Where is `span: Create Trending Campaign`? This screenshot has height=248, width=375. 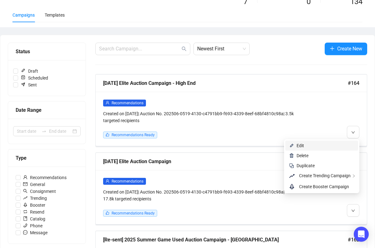
span: Create Trending Campaign is located at coordinates (325, 175).